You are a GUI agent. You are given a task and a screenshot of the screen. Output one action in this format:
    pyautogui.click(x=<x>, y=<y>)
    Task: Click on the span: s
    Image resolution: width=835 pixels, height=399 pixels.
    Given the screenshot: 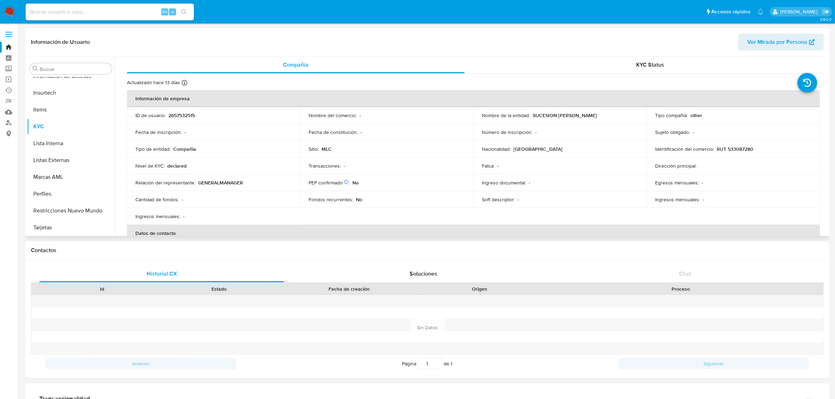 What is the action you would take?
    pyautogui.click(x=173, y=12)
    